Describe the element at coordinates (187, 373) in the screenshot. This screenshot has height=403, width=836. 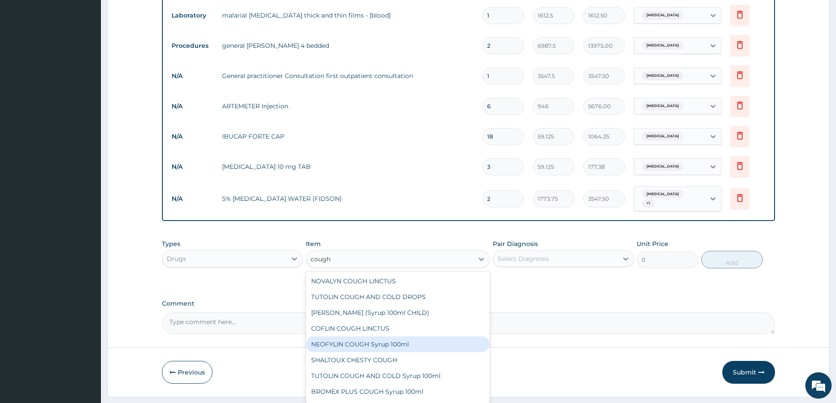
I see `button: Previous` at that location.